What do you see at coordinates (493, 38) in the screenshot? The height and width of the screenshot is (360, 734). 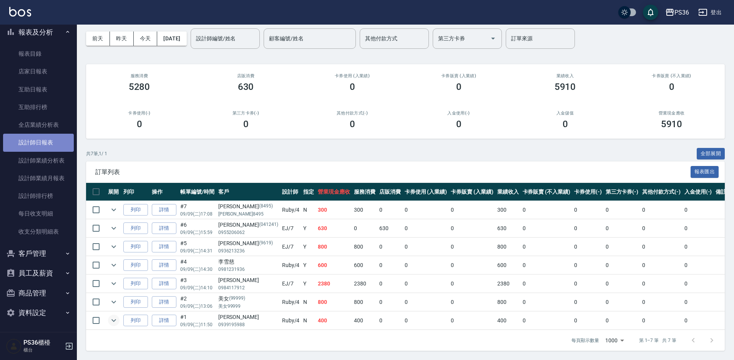 I see `button: Open` at bounding box center [493, 38].